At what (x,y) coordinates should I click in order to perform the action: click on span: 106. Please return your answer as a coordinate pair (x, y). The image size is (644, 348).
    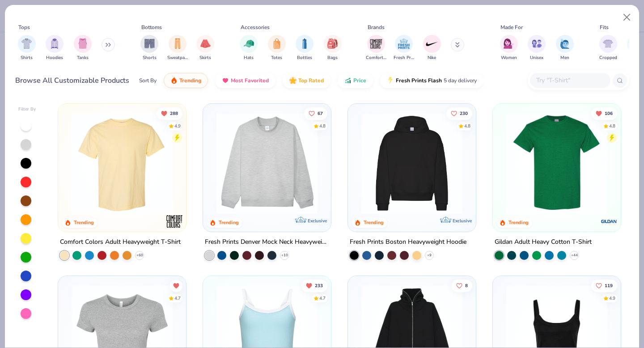
    Looking at the image, I should click on (609, 113).